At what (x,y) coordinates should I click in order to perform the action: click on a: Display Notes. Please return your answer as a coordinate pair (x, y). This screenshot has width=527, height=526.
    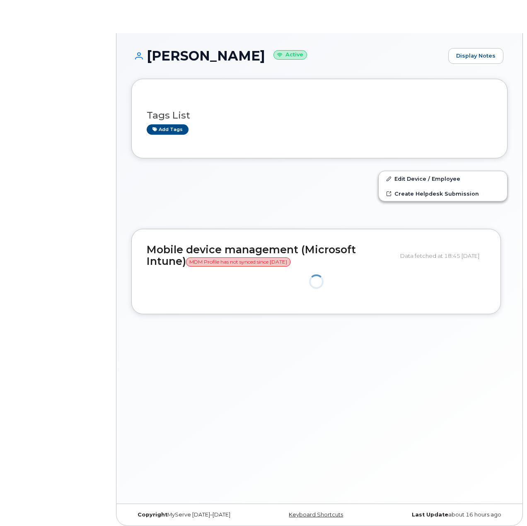
    Looking at the image, I should click on (476, 56).